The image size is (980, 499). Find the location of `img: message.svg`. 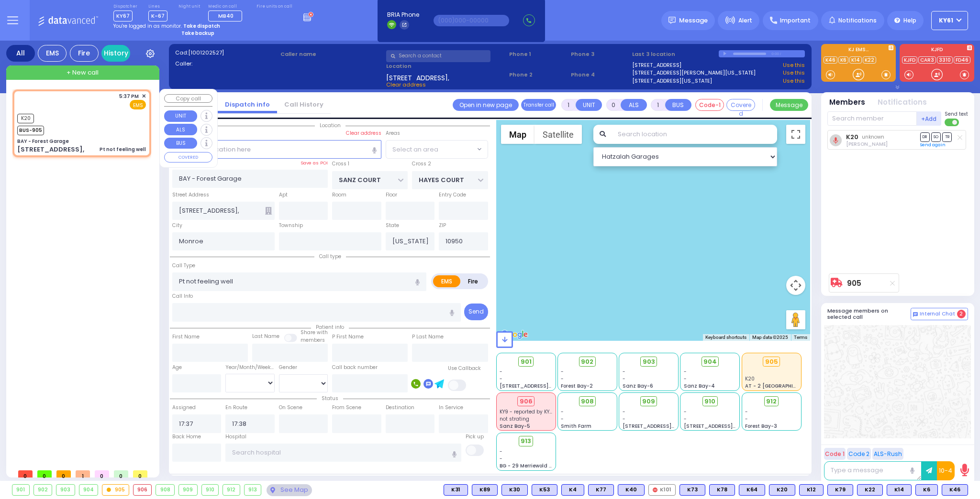

img: message.svg is located at coordinates (672, 20).